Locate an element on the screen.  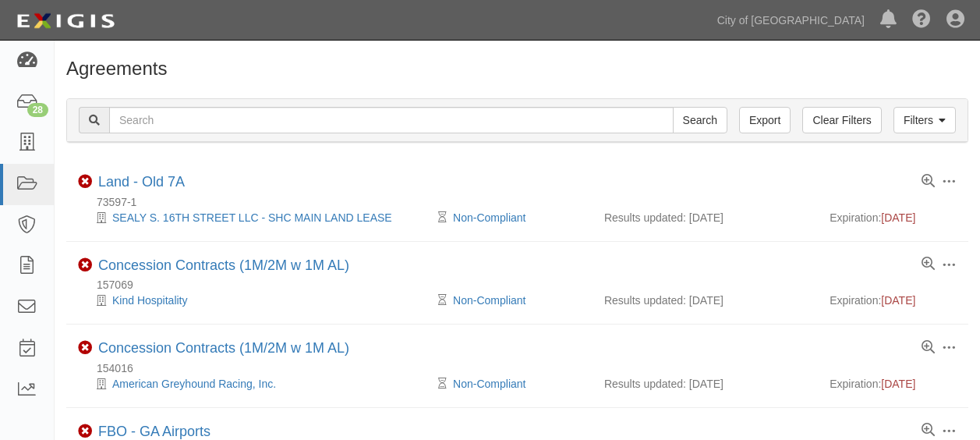
a: American Greyhound Racing, Inc. is located at coordinates (194, 384).